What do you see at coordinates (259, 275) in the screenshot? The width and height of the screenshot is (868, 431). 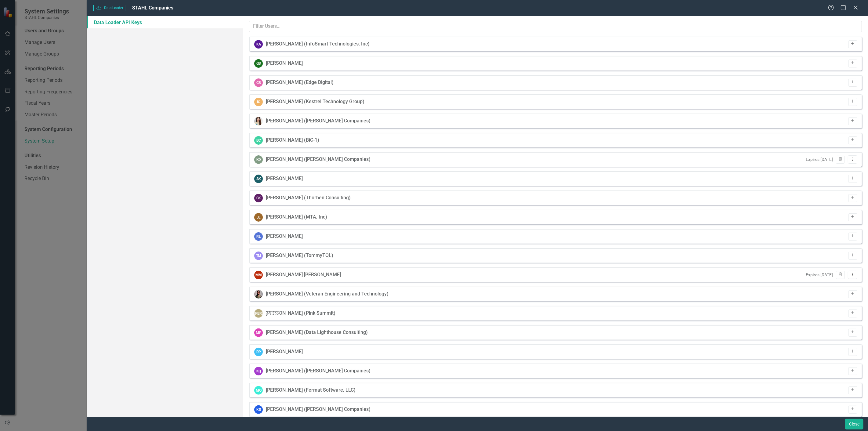 I see `div: MM` at bounding box center [259, 275].